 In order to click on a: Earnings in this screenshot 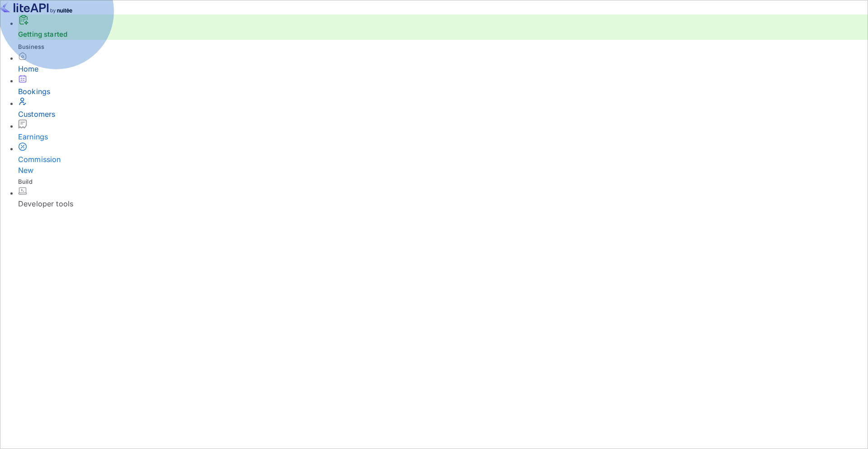, I will do `click(443, 131)`.